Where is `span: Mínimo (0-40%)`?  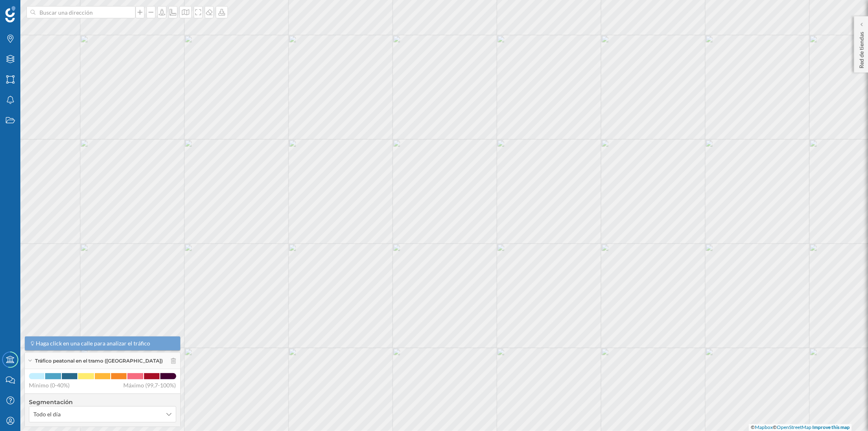
span: Mínimo (0-40%) is located at coordinates (49, 386).